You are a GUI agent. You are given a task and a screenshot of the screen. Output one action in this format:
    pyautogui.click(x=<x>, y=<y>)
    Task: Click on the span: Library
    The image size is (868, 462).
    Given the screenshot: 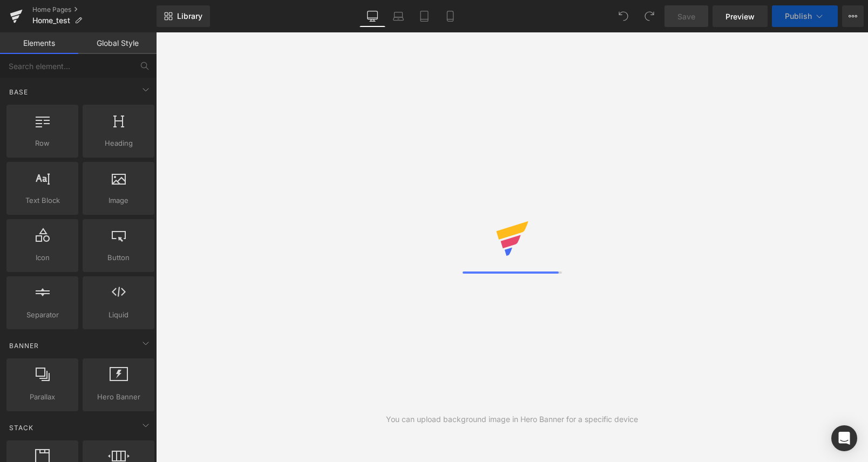 What is the action you would take?
    pyautogui.click(x=189, y=16)
    